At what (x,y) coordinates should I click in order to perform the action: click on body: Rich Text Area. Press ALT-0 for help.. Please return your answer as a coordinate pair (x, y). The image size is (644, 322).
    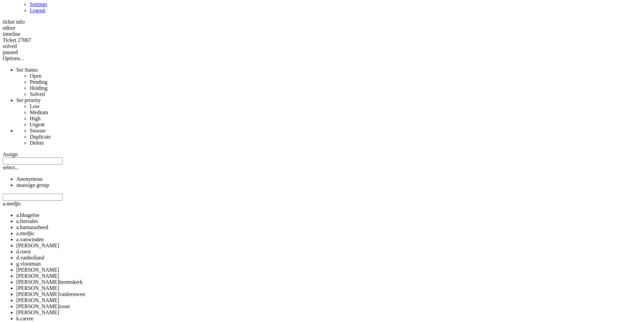
    Looking at the image, I should click on (51, 9).